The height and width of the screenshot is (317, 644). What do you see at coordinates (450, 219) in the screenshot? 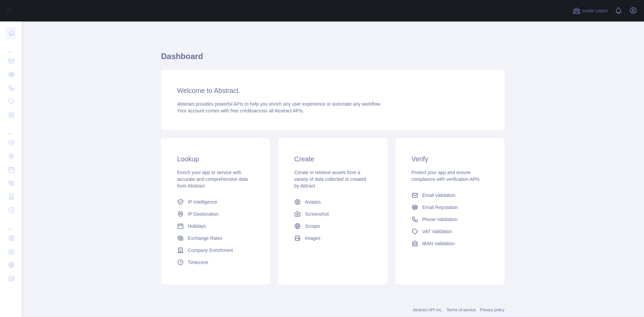
I see `a: Phone Validation` at bounding box center [450, 219].